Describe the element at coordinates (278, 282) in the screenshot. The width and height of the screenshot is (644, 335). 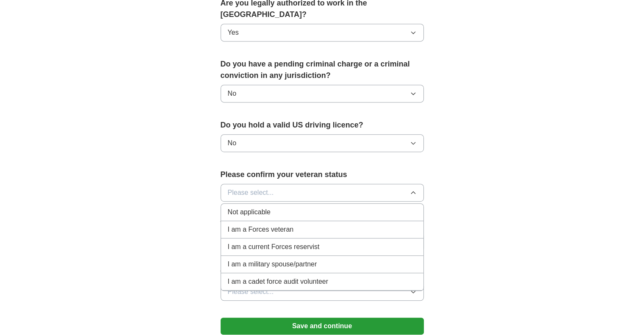
I see `span: I am a cadet force audit volunteer` at that location.